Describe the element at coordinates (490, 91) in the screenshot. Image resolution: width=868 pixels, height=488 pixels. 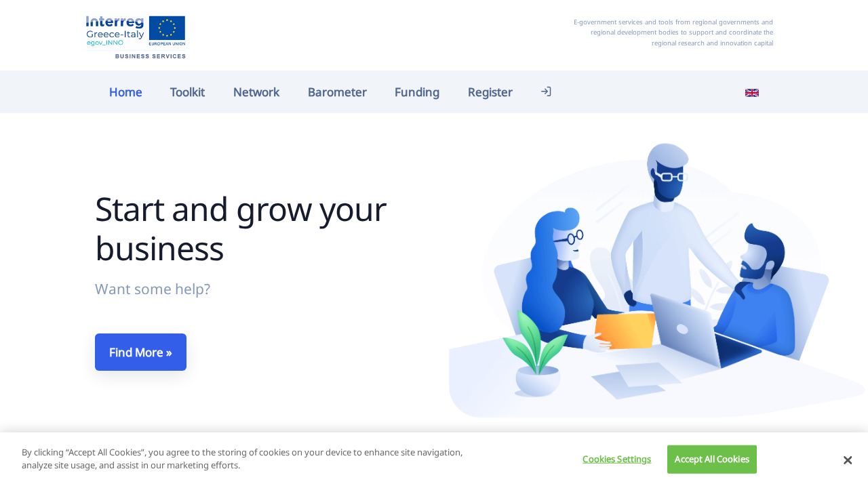
I see `a: Register` at that location.